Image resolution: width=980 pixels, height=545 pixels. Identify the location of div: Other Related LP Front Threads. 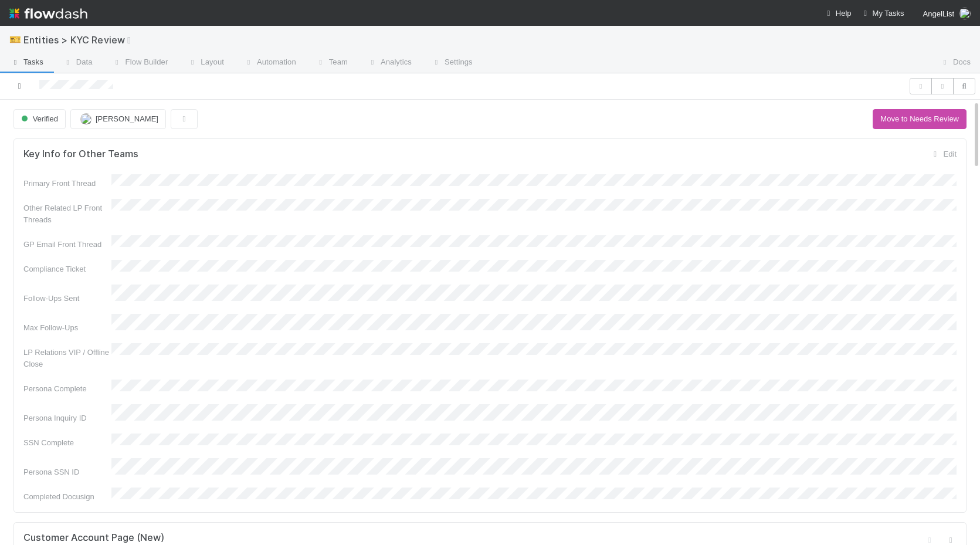
(67, 214).